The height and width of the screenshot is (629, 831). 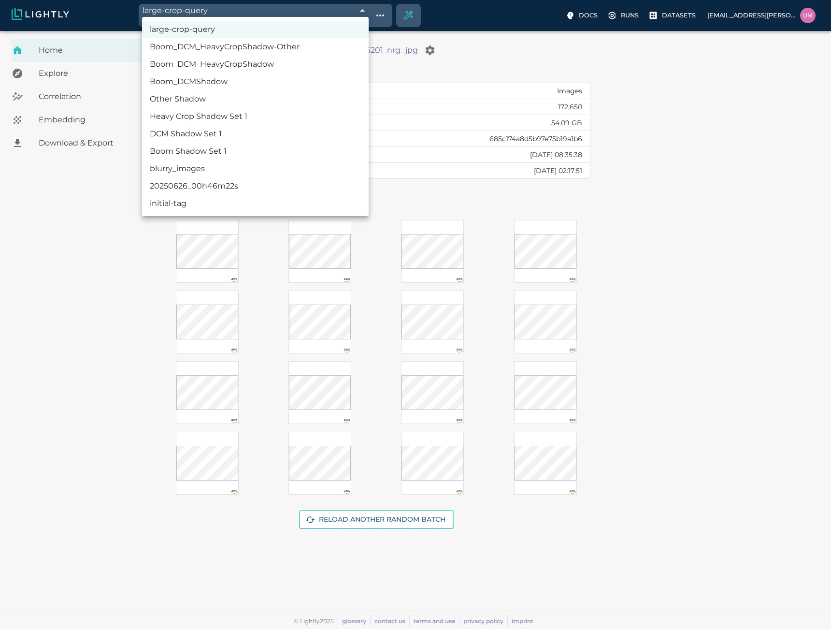 I want to click on li: Boom_DCM_HeavyCropShadow-Other, so click(x=255, y=47).